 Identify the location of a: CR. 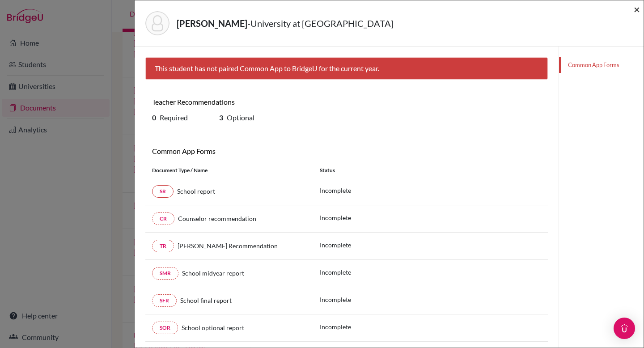
(163, 219).